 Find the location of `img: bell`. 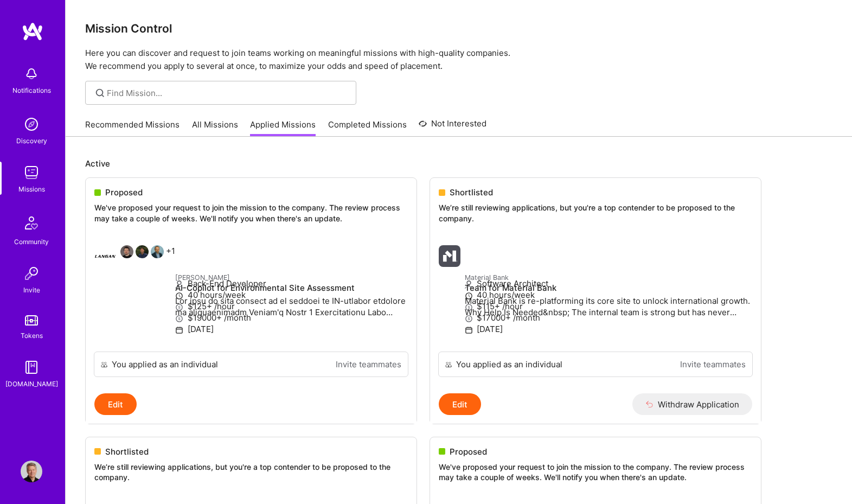

img: bell is located at coordinates (31, 74).